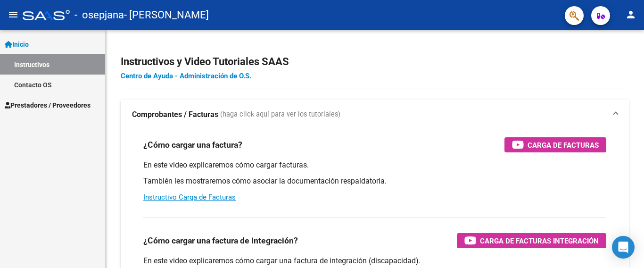 The height and width of the screenshot is (268, 644). Describe the element at coordinates (375, 61) in the screenshot. I see `h2: Instructivos y Video Tutoriales SAAS` at that location.